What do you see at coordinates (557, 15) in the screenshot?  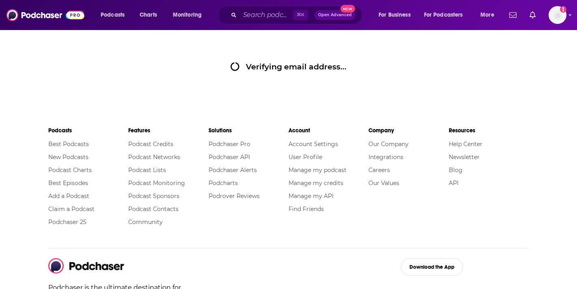 I see `button: Show profile menu` at bounding box center [557, 15].